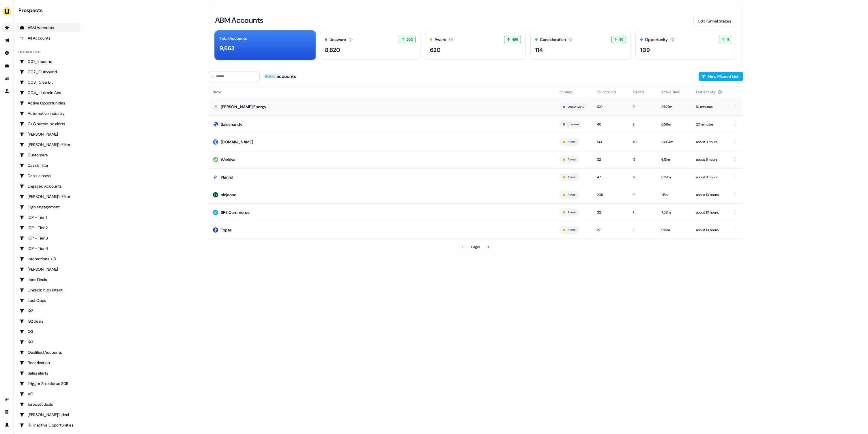 The image size is (868, 434). Describe the element at coordinates (48, 28) in the screenshot. I see `a: ABM Accounts` at that location.